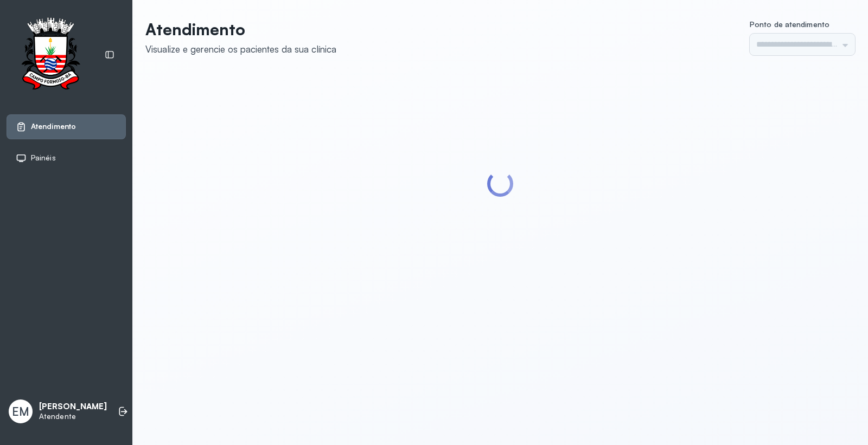  I want to click on div: Visualize e gerencie os pacientes da sua clínica, so click(241, 49).